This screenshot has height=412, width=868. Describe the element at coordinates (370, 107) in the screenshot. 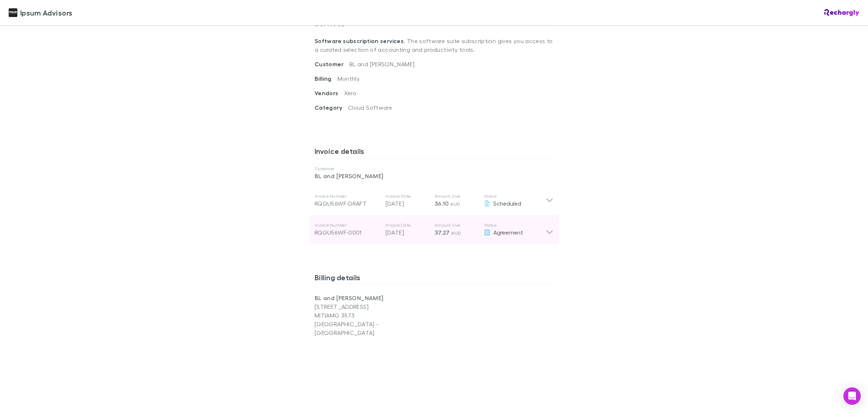

I see `span: Cloud Software` at that location.